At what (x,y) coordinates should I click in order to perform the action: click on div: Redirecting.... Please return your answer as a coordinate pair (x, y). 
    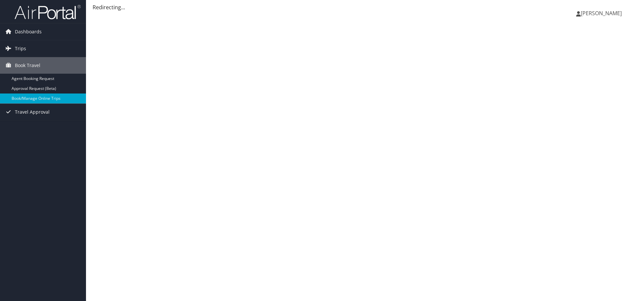
    Looking at the image, I should click on (360, 7).